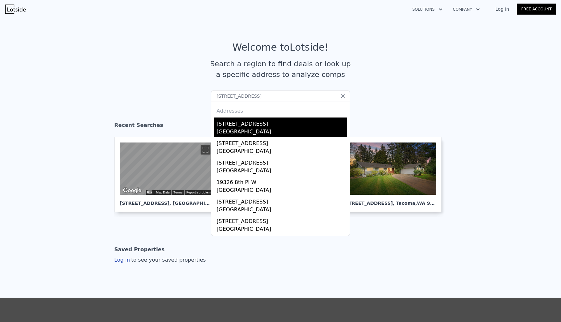  What do you see at coordinates (536, 9) in the screenshot?
I see `a: Free Account` at bounding box center [536, 9].